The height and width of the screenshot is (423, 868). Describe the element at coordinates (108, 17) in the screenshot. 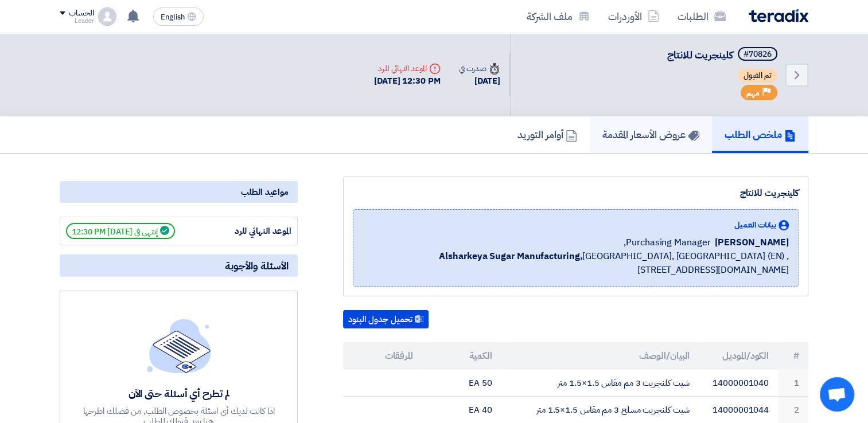

I see `img: profile_test.png` at that location.